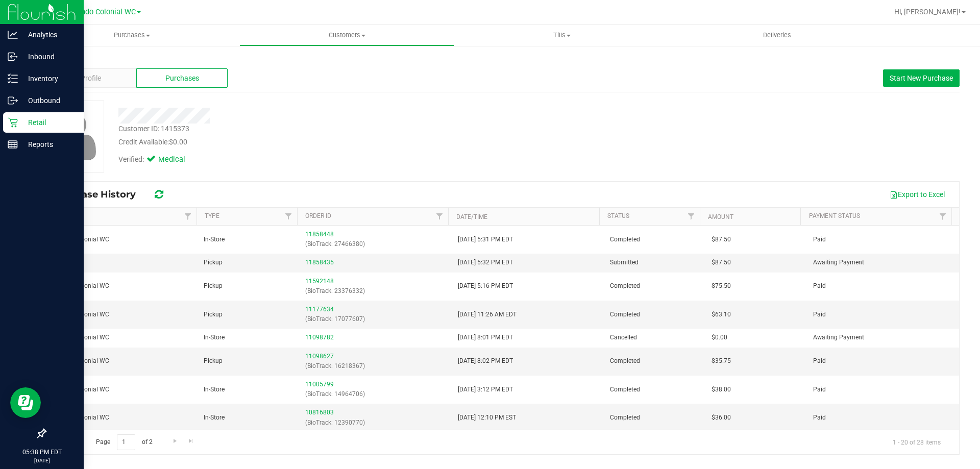  I want to click on button: Export to Excel, so click(917, 194).